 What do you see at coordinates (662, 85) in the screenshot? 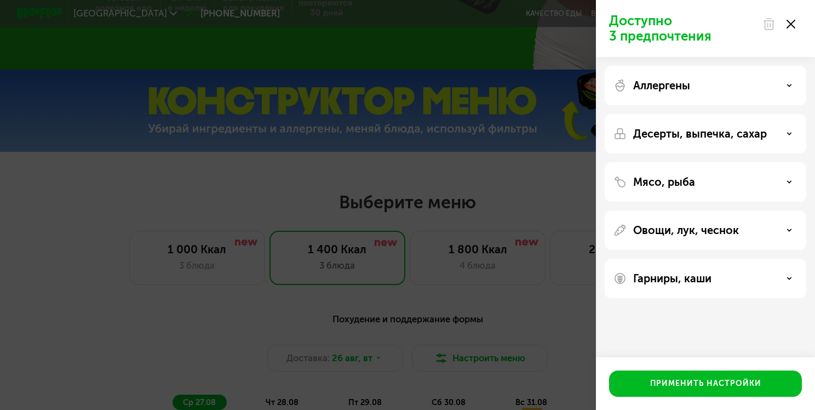
I see `p: Аллергены` at bounding box center [662, 85].